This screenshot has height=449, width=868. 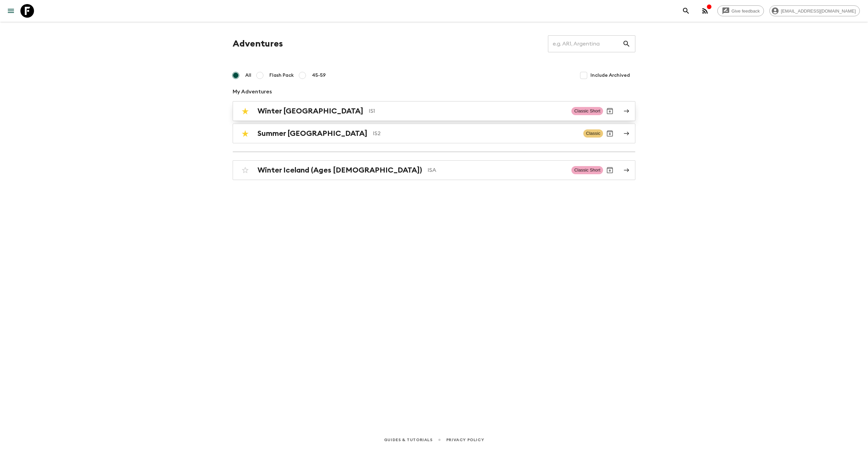 I want to click on a: Give feedback, so click(x=740, y=11).